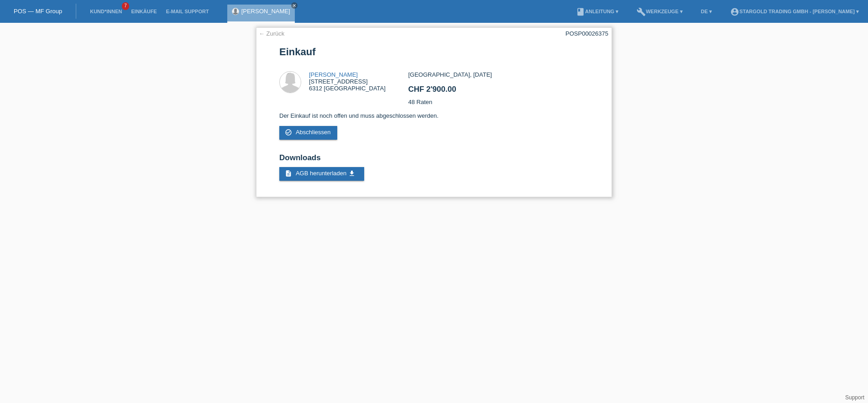 Image resolution: width=868 pixels, height=403 pixels. I want to click on div: POSP00026375, so click(587, 33).